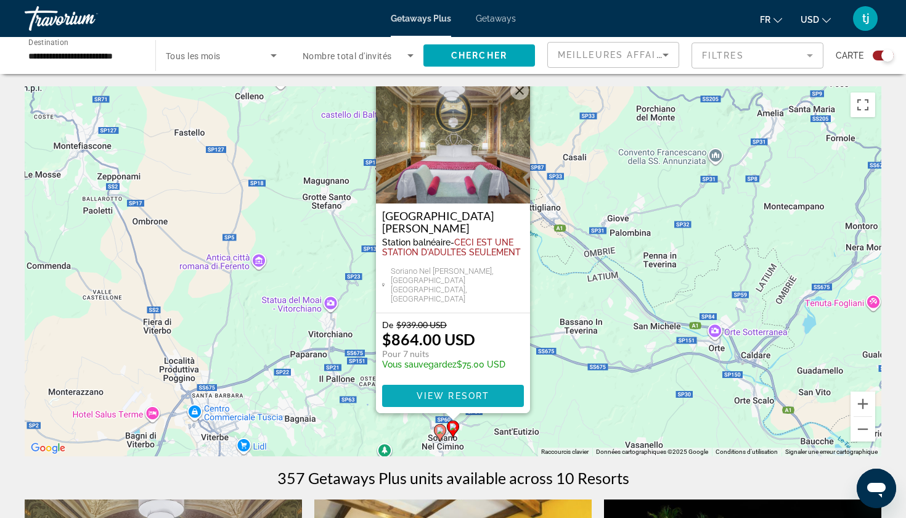 The image size is (906, 518). I want to click on a: View Resort, so click(453, 396).